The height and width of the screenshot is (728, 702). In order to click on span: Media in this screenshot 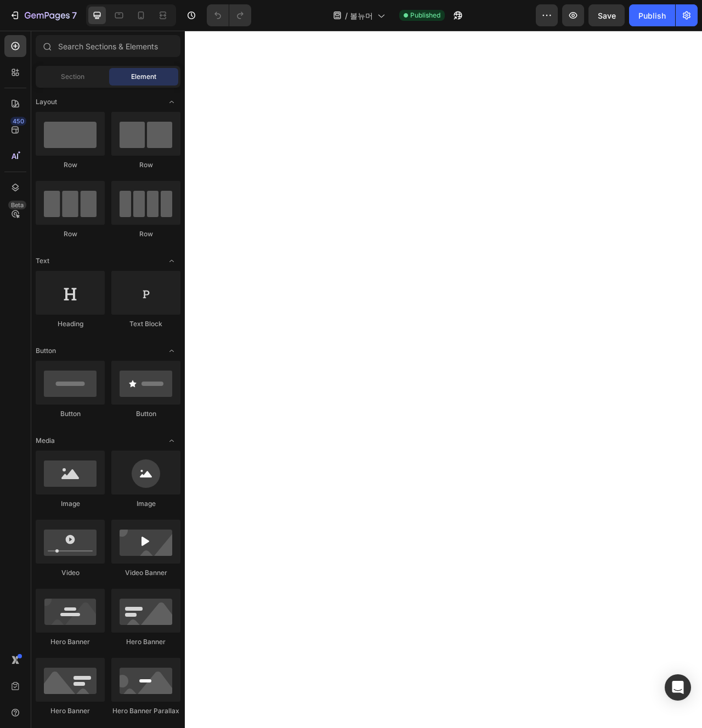, I will do `click(45, 440)`.